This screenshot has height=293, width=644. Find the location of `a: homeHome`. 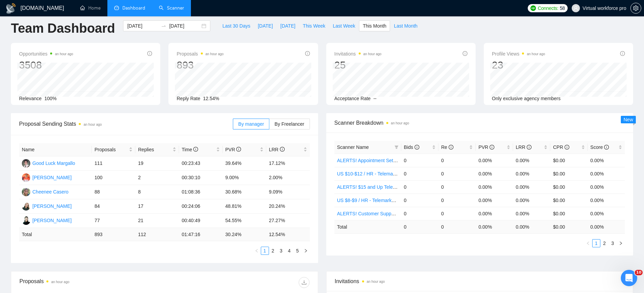

a: homeHome is located at coordinates (90, 8).